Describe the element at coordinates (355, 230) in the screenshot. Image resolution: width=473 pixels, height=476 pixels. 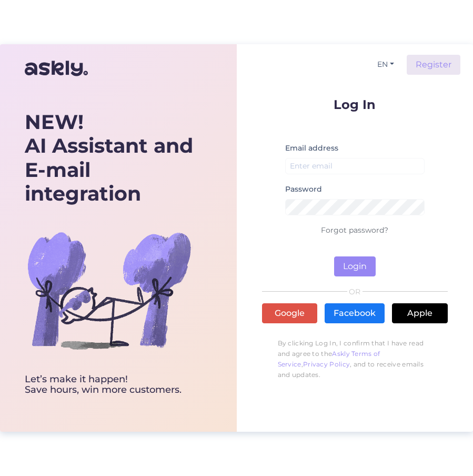
I see `a: Forgot password?` at that location.